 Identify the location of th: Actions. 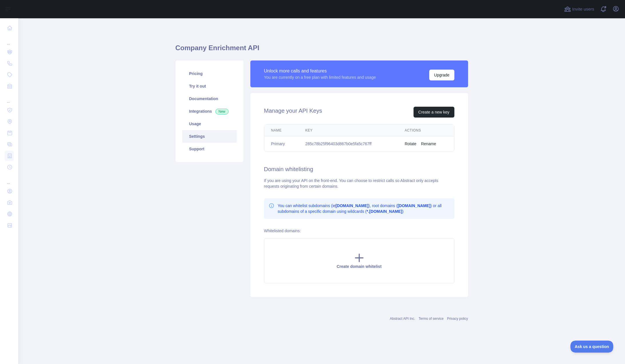
(426, 130).